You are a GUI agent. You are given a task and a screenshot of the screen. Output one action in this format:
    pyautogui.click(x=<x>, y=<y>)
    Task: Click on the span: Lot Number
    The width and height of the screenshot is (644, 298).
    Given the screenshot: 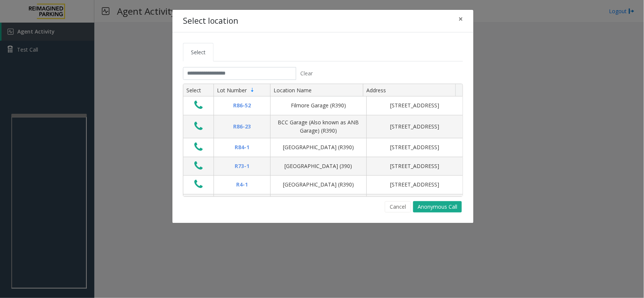 What is the action you would take?
    pyautogui.click(x=232, y=90)
    